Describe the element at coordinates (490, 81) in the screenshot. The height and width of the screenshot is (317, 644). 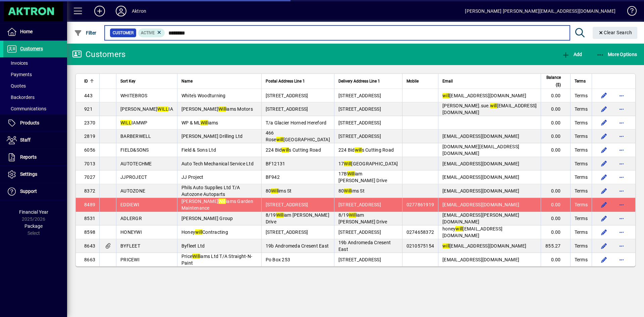
I see `div: Email` at that location.